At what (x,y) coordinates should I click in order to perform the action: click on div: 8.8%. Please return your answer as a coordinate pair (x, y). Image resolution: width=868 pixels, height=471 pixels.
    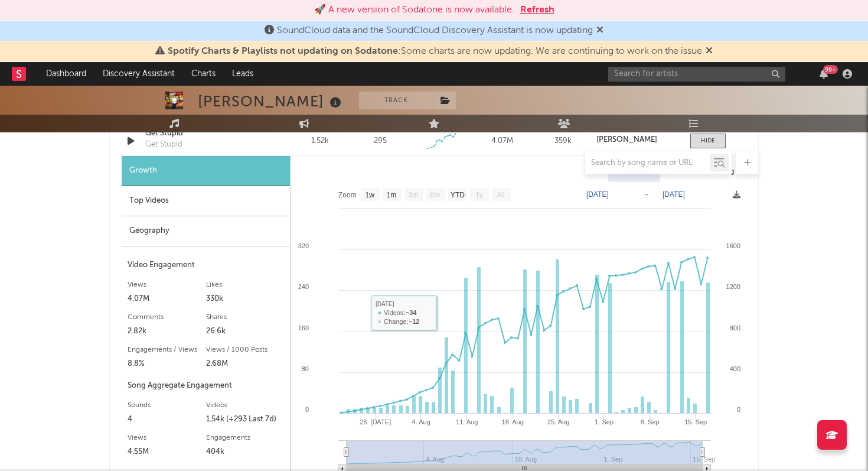
    Looking at the image, I should click on (167, 364).